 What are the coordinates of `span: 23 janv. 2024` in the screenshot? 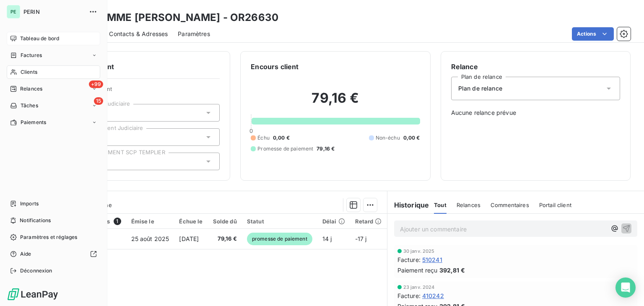 It's located at (419, 287).